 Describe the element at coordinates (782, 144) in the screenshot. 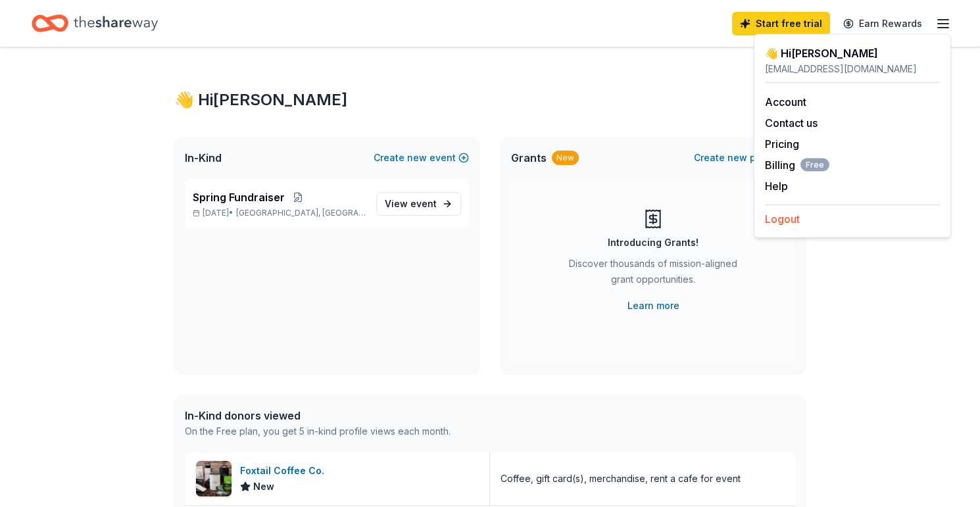

I see `a: Pricing` at that location.